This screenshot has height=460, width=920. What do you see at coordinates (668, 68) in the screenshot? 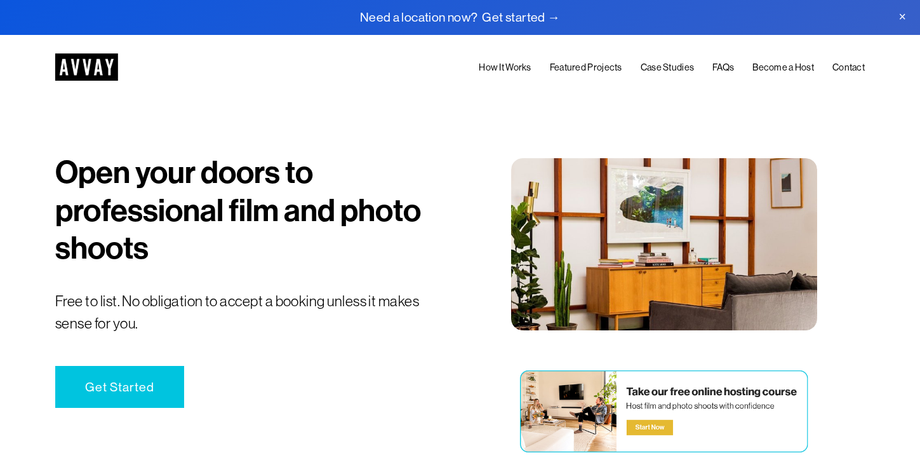
I see `a: Case Studies` at bounding box center [668, 68].